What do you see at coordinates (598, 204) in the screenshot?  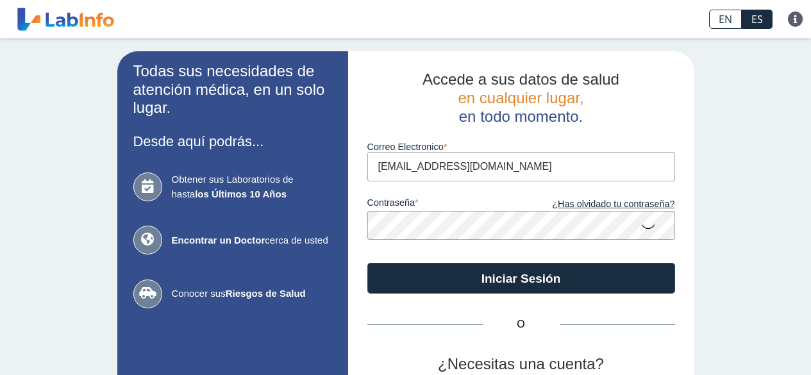 I see `a: ¿Has olvidado tu contraseña?` at bounding box center [598, 204].